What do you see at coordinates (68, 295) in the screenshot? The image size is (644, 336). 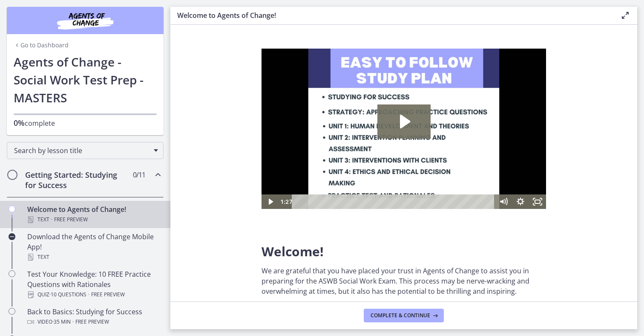 I see `span: · 10 Questions` at bounding box center [68, 295].